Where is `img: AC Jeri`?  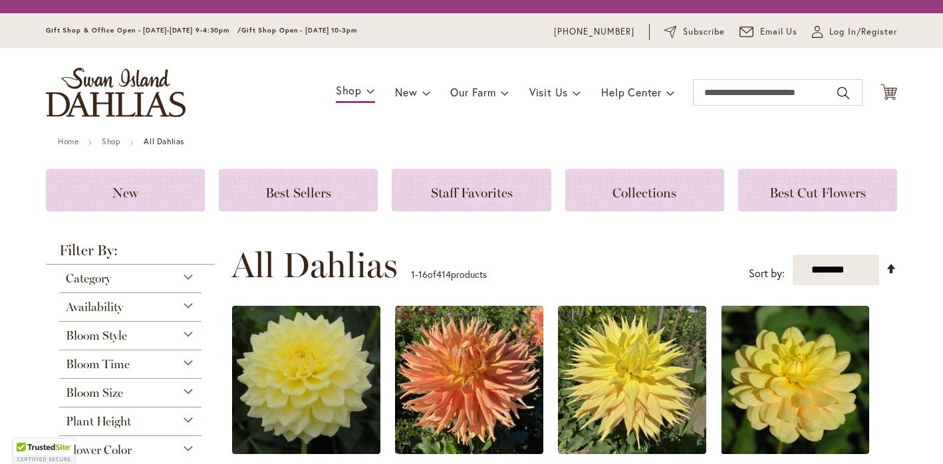 img: AC Jeri is located at coordinates (632, 380).